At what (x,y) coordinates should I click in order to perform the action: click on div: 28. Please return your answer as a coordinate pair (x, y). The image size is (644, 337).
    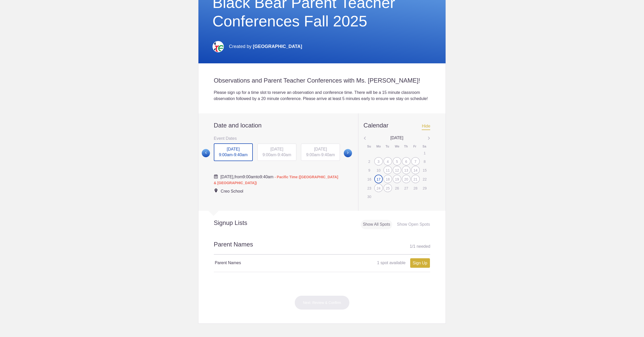
    Looking at the image, I should click on (415, 188).